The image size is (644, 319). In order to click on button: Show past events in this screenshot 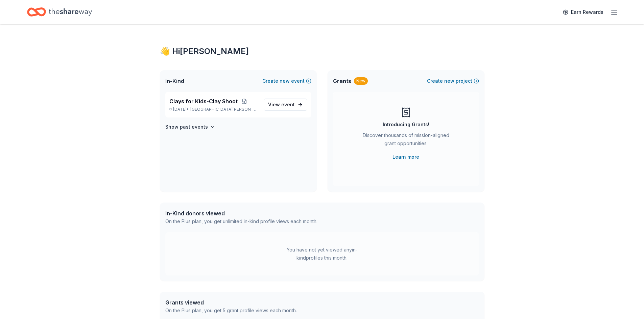, I will do `click(191, 127)`.